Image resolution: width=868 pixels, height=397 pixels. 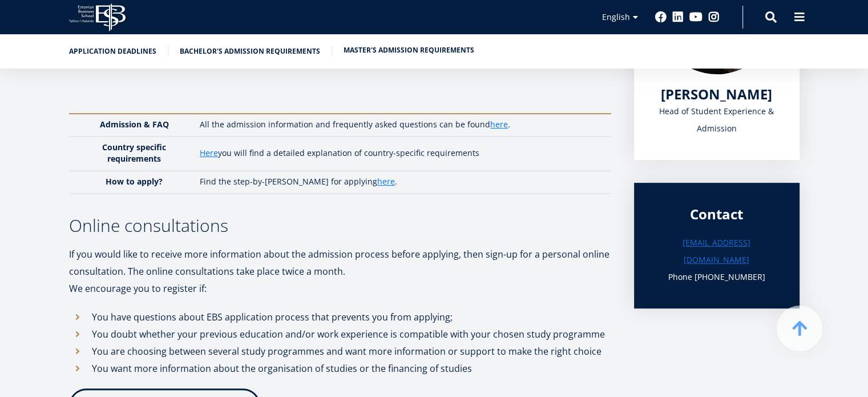 I want to click on p: We encourage you to register if:, so click(x=340, y=288).